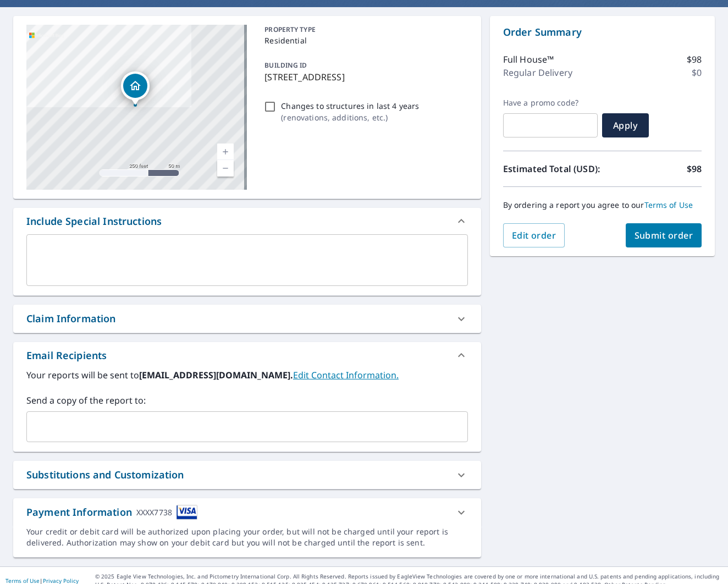 This screenshot has height=584, width=728. I want to click on button: Apply, so click(625, 125).